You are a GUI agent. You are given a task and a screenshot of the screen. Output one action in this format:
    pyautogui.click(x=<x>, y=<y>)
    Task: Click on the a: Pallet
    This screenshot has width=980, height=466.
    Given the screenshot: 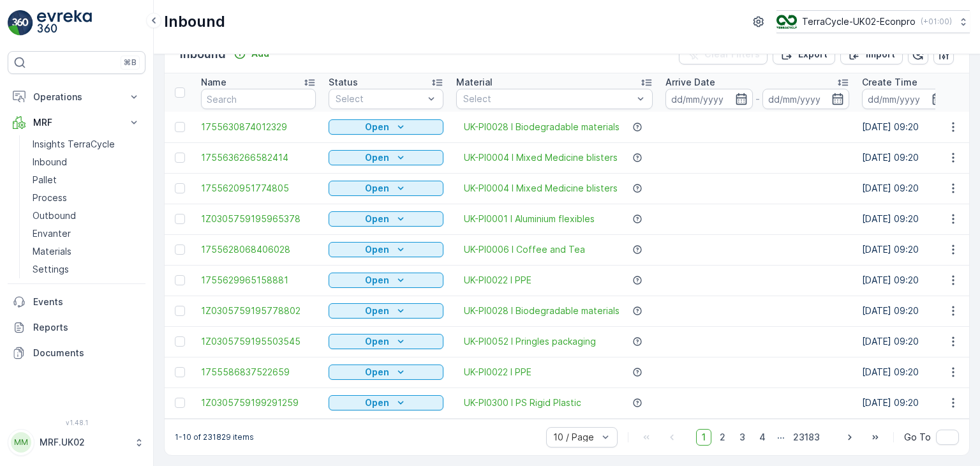 What is the action you would take?
    pyautogui.click(x=86, y=180)
    